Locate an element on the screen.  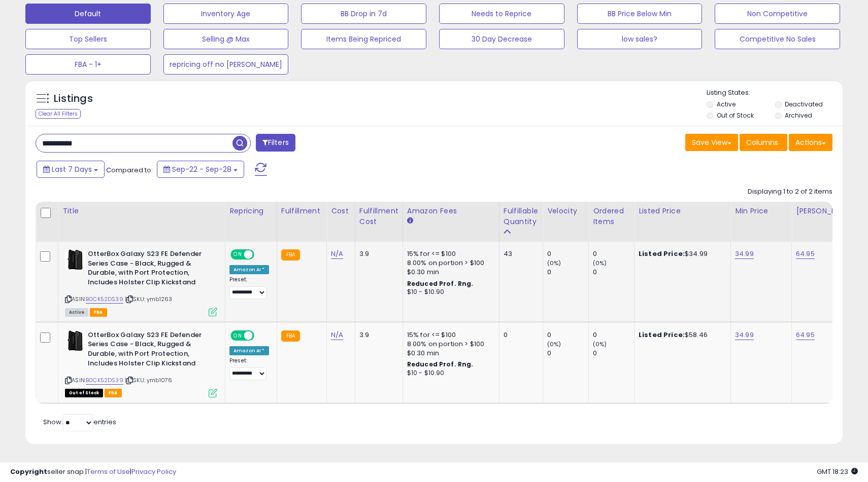
button: FBA - 1+ is located at coordinates (88, 64).